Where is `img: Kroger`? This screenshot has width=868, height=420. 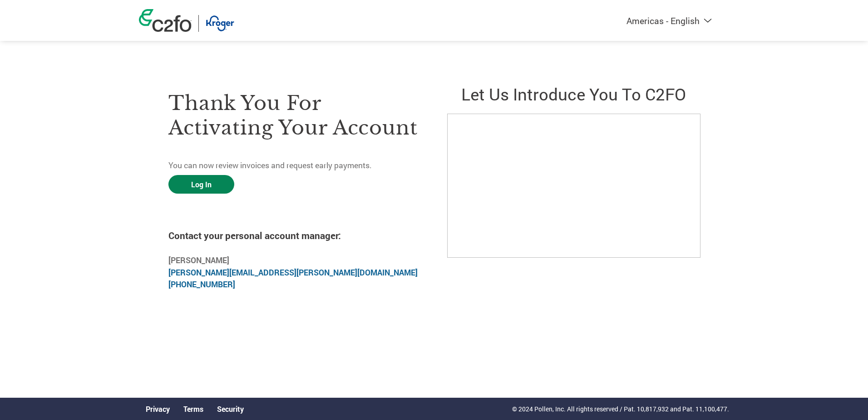 img: Kroger is located at coordinates (220, 23).